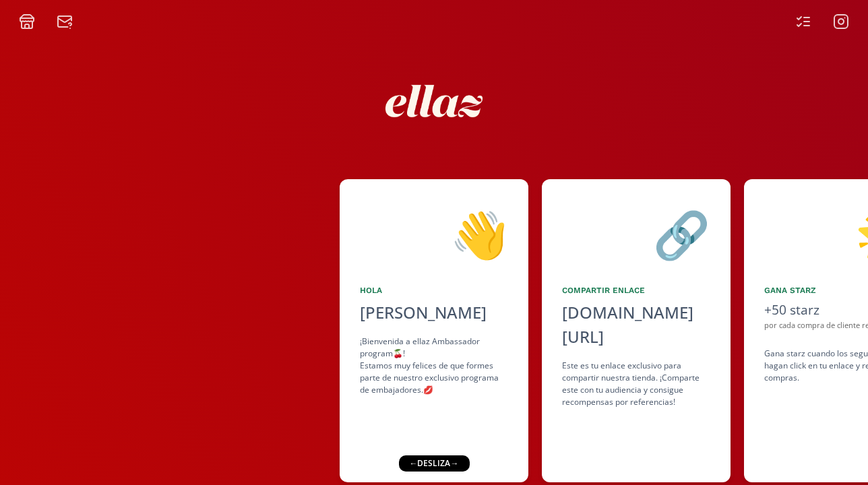  Describe the element at coordinates (434, 290) in the screenshot. I see `div: Hola` at that location.